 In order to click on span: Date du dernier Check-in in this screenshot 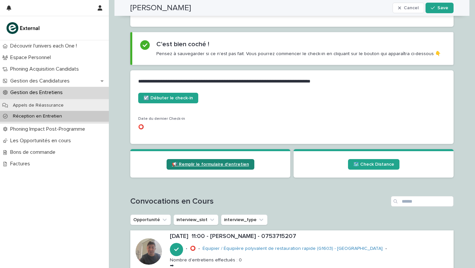, I will do `click(162, 119)`.